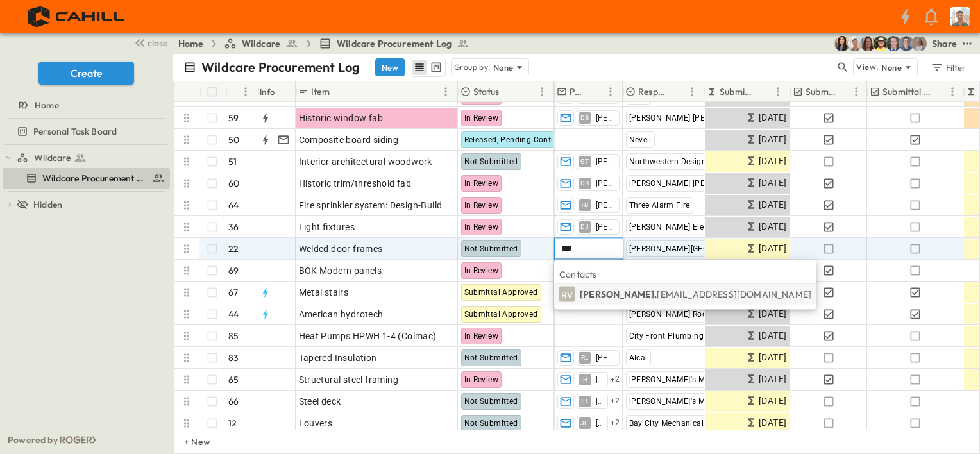  I want to click on img: Will Nethercutt (wnethercutt@cahill-sf.com), so click(906, 43).